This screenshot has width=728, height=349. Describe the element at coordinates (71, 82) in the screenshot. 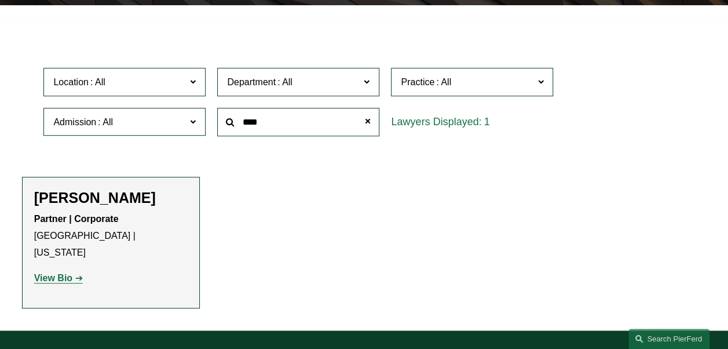

I see `span: Location` at that location.